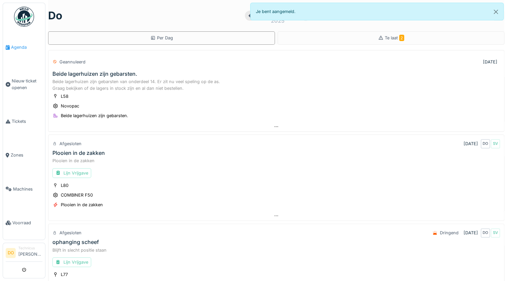 This screenshot has width=507, height=281. I want to click on div: Je bent aangemeld., so click(377, 11).